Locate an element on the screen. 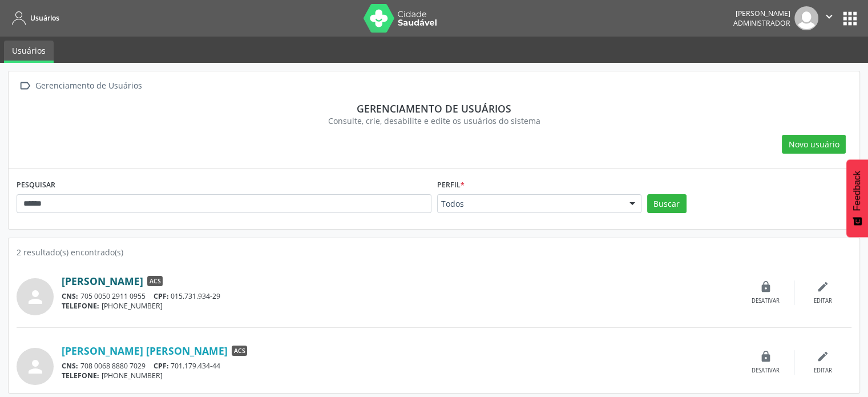 The height and width of the screenshot is (397, 868). span: Usuários is located at coordinates (45, 18).